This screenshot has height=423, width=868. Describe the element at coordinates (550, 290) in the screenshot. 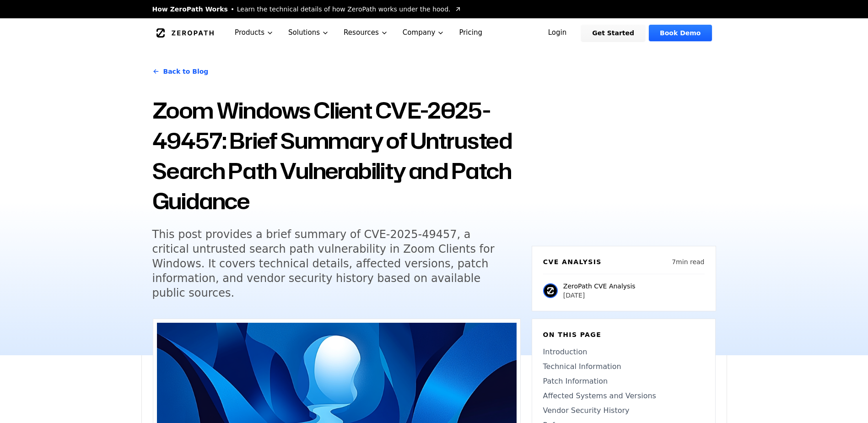

I see `img: ZeroPath CVE Analysis` at that location.